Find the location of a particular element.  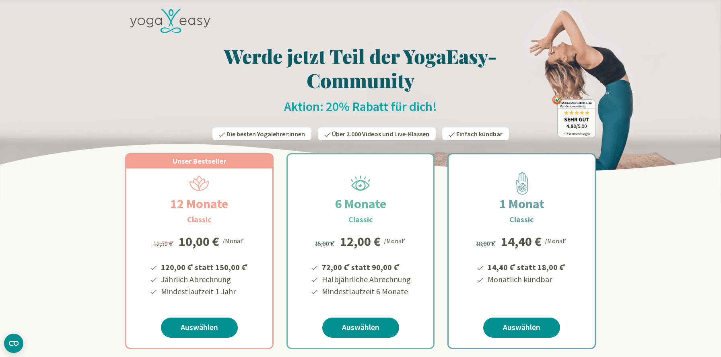

h2: 6 Monate is located at coordinates (360, 204).